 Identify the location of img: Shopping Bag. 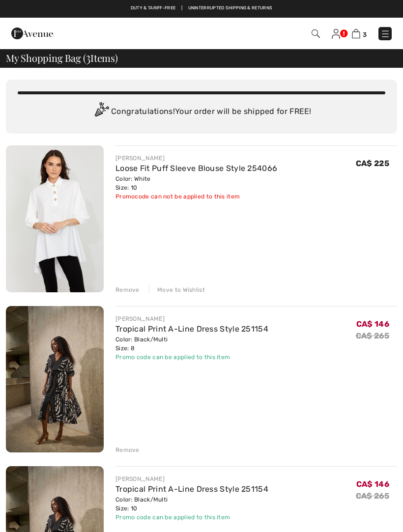
(355, 33).